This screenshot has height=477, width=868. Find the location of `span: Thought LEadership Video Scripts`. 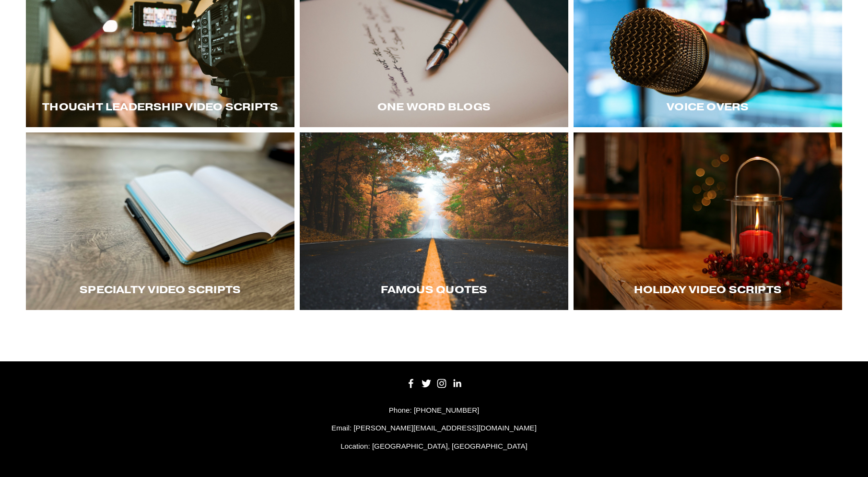

span: Thought LEadership Video Scripts is located at coordinates (160, 106).